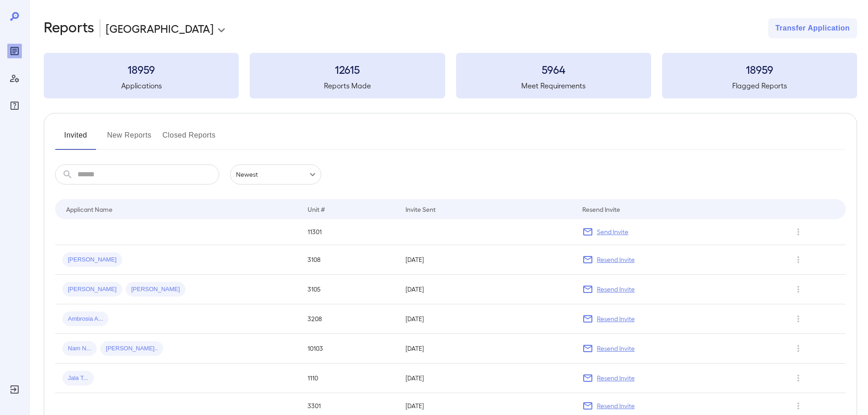  Describe the element at coordinates (349, 378) in the screenshot. I see `td: 1110` at that location.